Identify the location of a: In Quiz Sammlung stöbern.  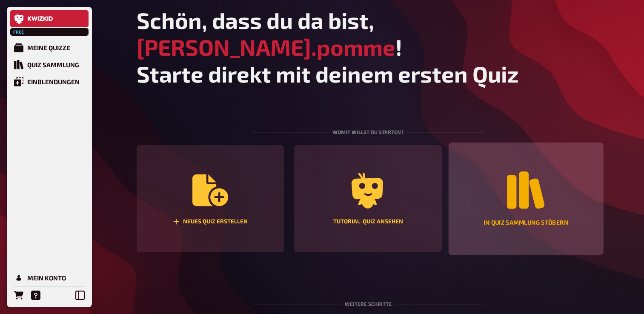
(525, 199).